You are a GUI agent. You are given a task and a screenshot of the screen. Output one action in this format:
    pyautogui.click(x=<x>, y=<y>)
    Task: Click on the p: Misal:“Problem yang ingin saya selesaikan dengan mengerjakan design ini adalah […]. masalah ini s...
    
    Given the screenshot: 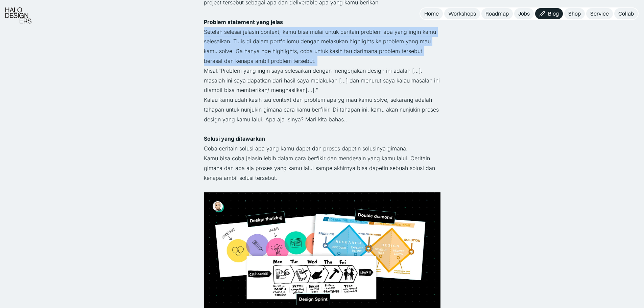 What is the action you would take?
    pyautogui.click(x=322, y=80)
    